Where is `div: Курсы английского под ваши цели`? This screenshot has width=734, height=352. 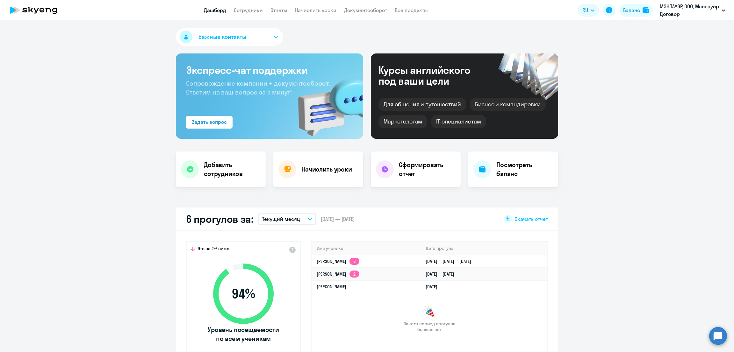 div: Курсы английского под ваши цели is located at coordinates (433, 75).